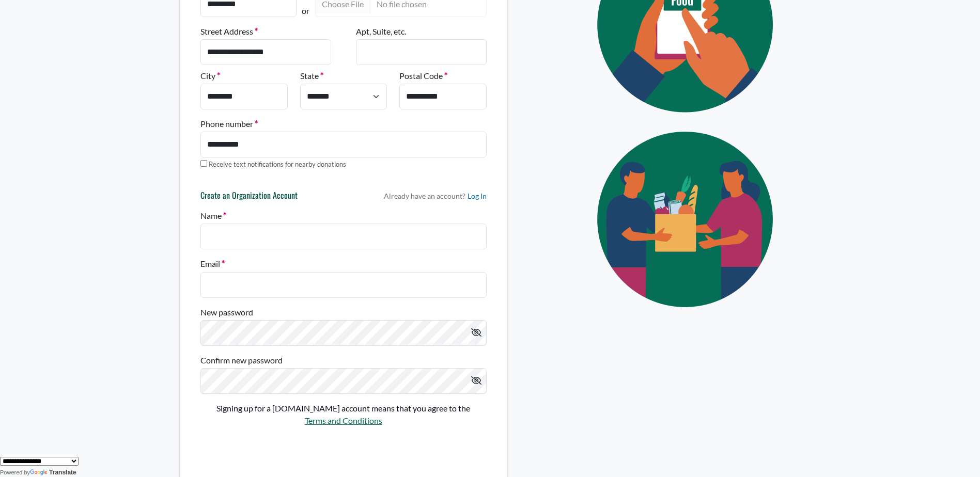 The image size is (980, 477). What do you see at coordinates (229, 124) in the screenshot?
I see `label: Phone number` at bounding box center [229, 124].